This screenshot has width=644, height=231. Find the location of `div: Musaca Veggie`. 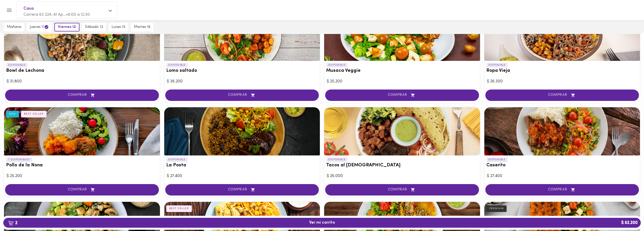

div: Musaca Veggie is located at coordinates (402, 37).